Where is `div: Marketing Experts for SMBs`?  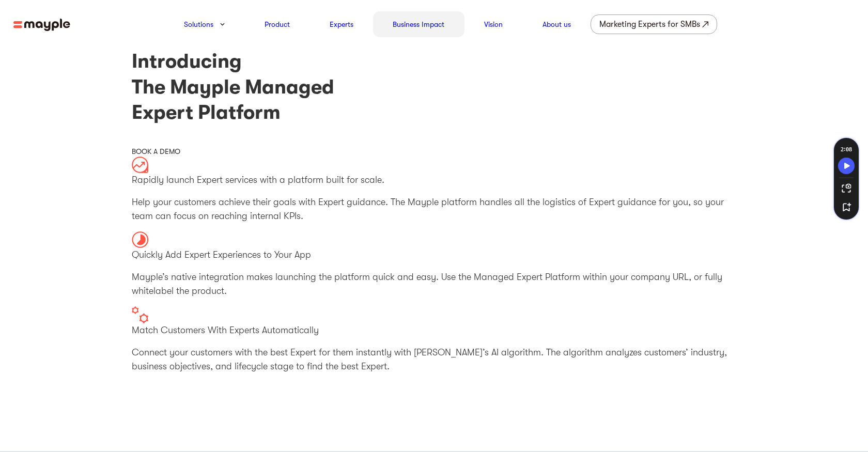
div: Marketing Experts for SMBs is located at coordinates (649, 25).